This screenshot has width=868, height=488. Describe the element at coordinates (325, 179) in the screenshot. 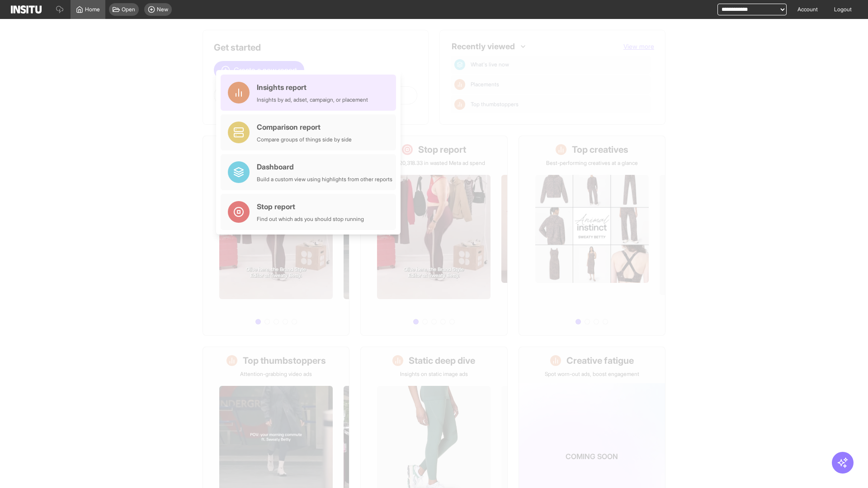

I see `div: Build a custom view using highlights from other reports` at that location.